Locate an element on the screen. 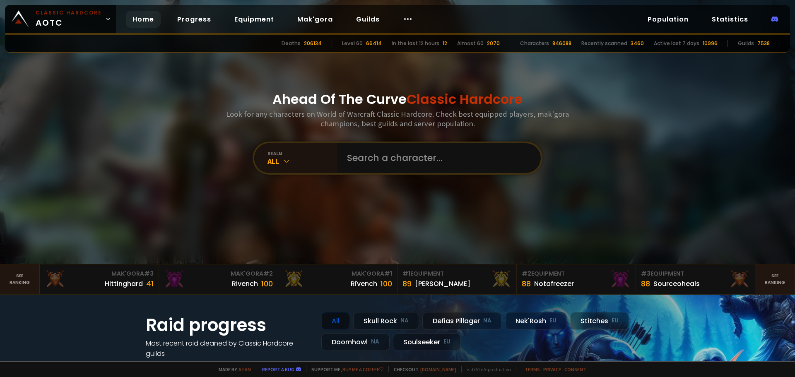 This screenshot has width=795, height=377. a: Buy me a coffee is located at coordinates (363, 369).